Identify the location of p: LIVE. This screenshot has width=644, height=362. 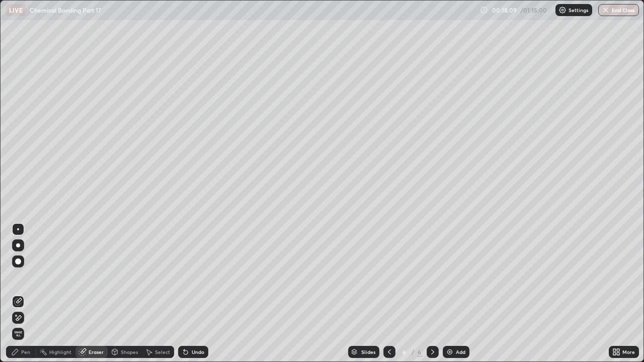
(16, 10).